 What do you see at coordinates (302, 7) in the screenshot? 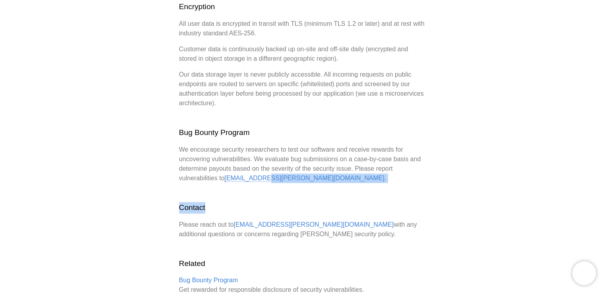
I see `h2: Encryption` at bounding box center [302, 7].